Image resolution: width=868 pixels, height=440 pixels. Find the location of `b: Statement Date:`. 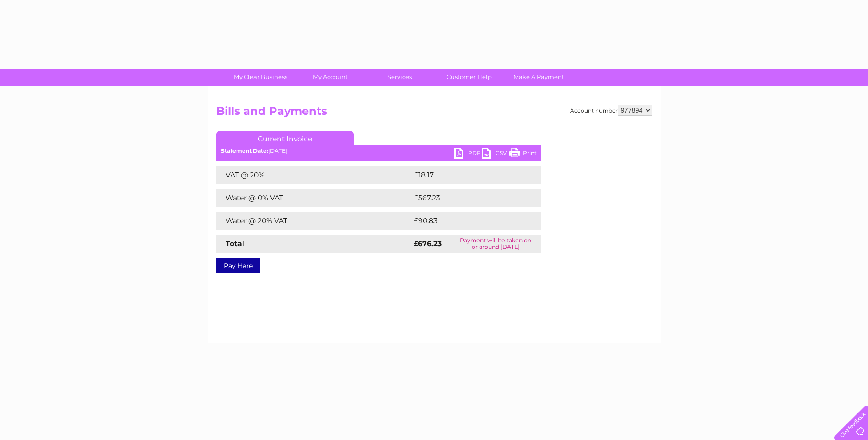

b: Statement Date: is located at coordinates (245, 150).